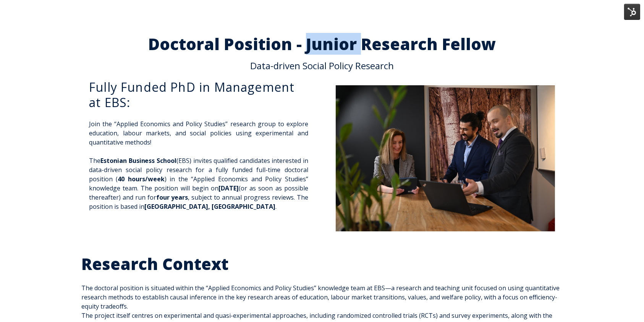  I want to click on h3: Fully Funded PhD in Management at EBS:, so click(198, 95).